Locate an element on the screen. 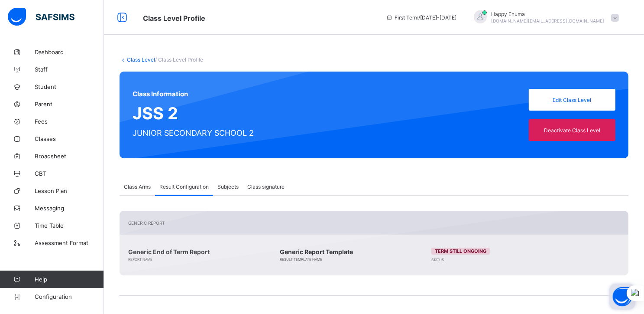 This screenshot has width=644, height=314. a: Class Level is located at coordinates (141, 60).